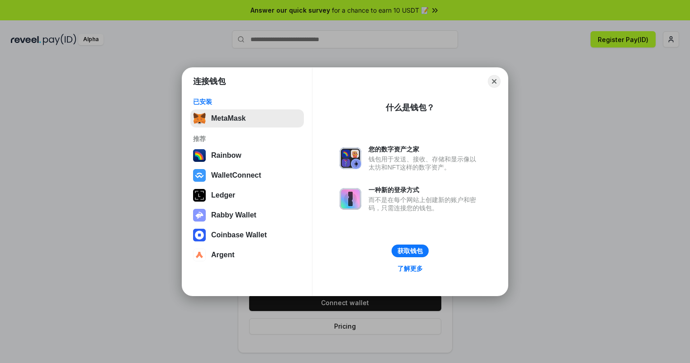 The image size is (690, 363). What do you see at coordinates (199, 118) in the screenshot?
I see `img: svg+xml,%3Csvg%20fill%3D%22none%22%20height%3D%2233%22%20viewBox%3D%220%200%2035%2033%22%20width%...` at bounding box center [199, 118].